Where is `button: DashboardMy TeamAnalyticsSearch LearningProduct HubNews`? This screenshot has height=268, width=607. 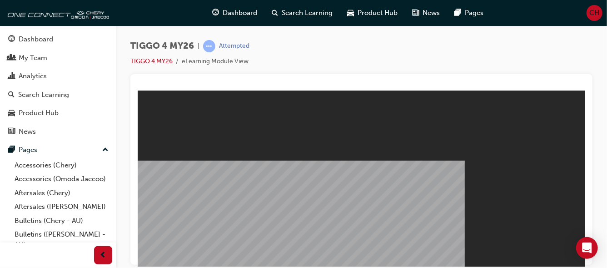 button: DashboardMy TeamAnalyticsSearch LearningProduct HubNews is located at coordinates (58, 85).